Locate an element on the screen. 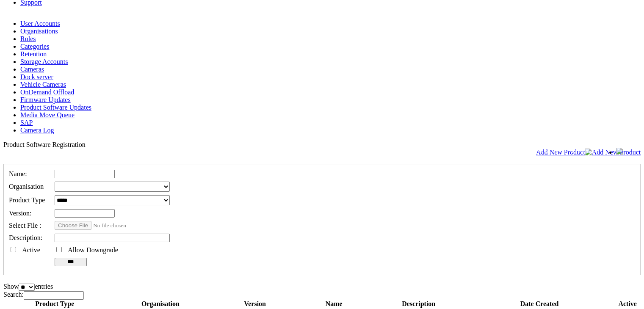  a: Vehicle Cameras is located at coordinates (43, 84).